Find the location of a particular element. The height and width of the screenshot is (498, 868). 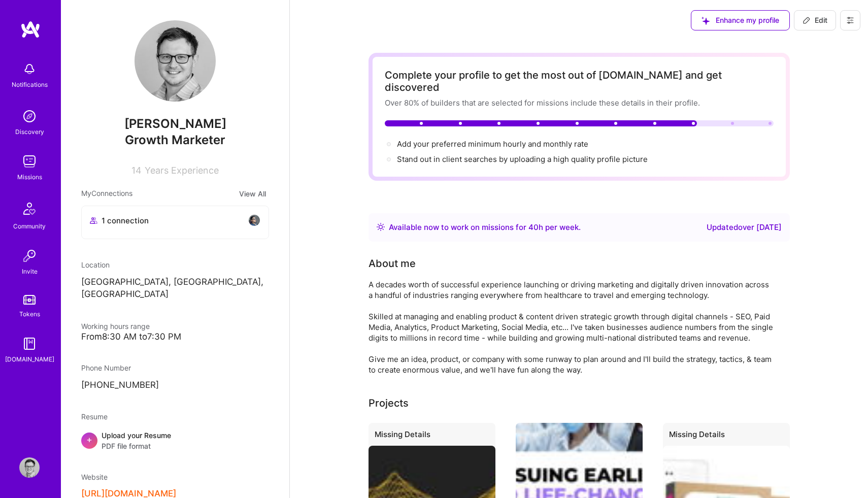

div: Stand out in client searches by uploading a high quality profile picture is located at coordinates (522, 159).